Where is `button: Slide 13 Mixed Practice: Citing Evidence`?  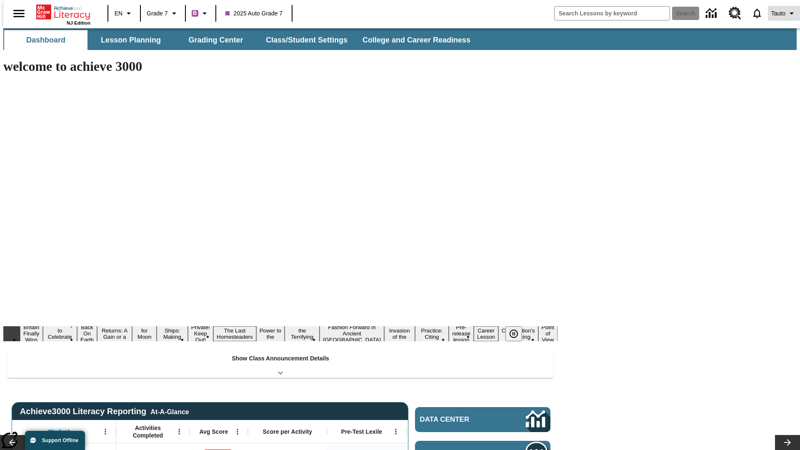
button: Slide 13 Mixed Practice: Citing Evidence is located at coordinates (432, 334).